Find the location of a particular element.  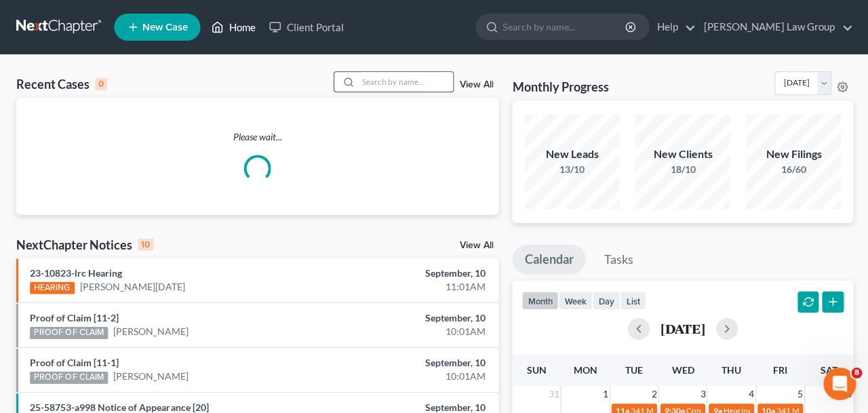

span: 1 is located at coordinates (605, 394).